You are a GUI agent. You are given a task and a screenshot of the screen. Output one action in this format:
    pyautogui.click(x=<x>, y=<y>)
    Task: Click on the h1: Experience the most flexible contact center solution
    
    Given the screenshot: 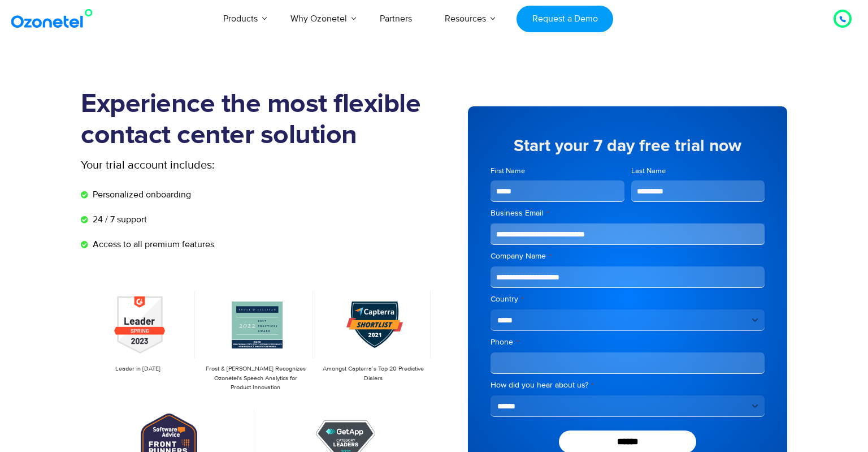 What is the action you would take?
    pyautogui.click(x=257, y=119)
    